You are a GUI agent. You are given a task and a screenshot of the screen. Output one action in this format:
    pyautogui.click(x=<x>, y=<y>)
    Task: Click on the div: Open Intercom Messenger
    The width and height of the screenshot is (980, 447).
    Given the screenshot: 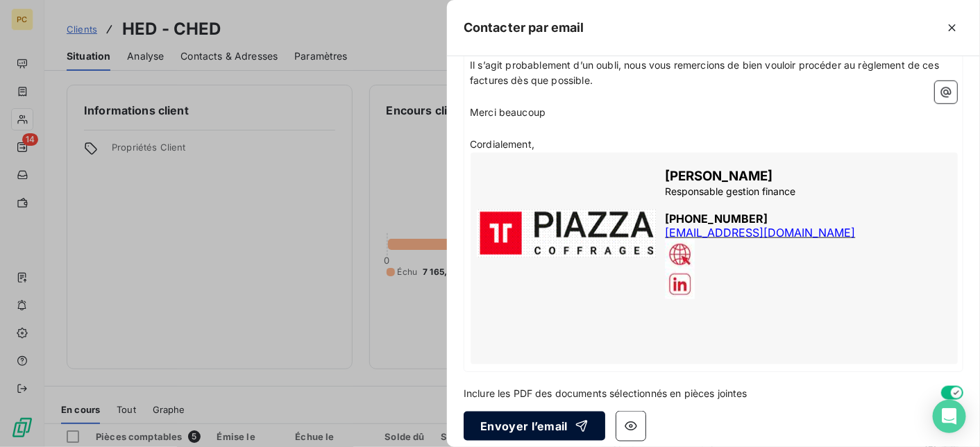 What is the action you would take?
    pyautogui.click(x=950, y=416)
    